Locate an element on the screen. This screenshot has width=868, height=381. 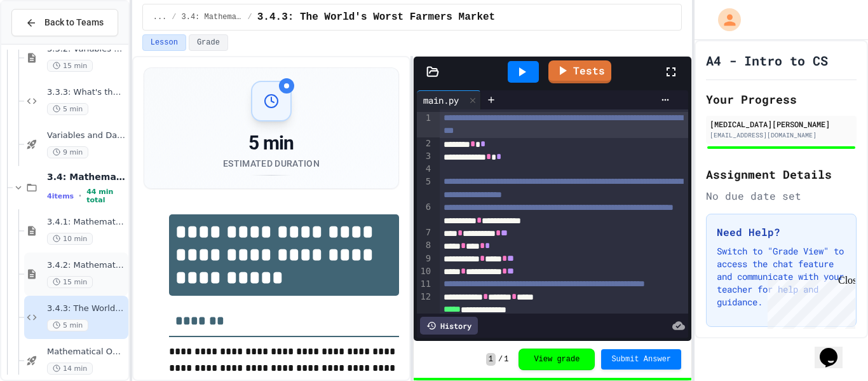
button: Submit Answer is located at coordinates (641, 359).